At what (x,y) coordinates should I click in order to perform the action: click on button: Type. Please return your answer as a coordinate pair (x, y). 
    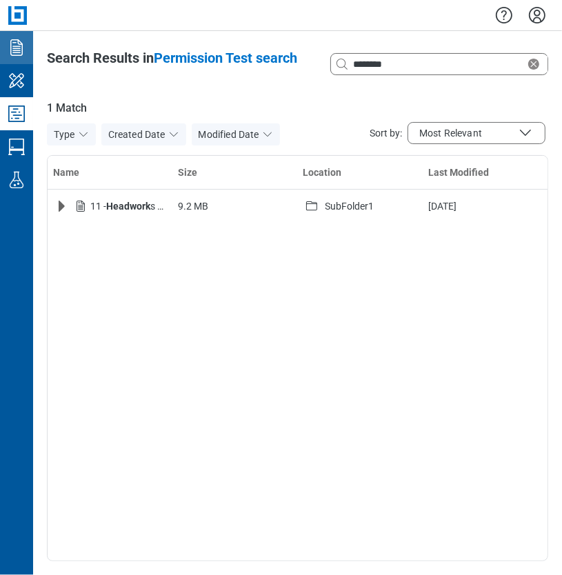
    Looking at the image, I should click on (71, 135).